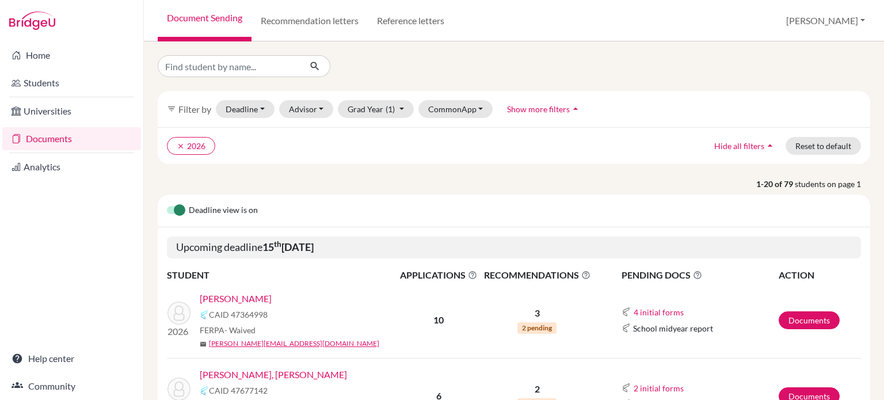 The image size is (884, 400). What do you see at coordinates (538, 109) in the screenshot?
I see `span: Show more filters` at bounding box center [538, 109].